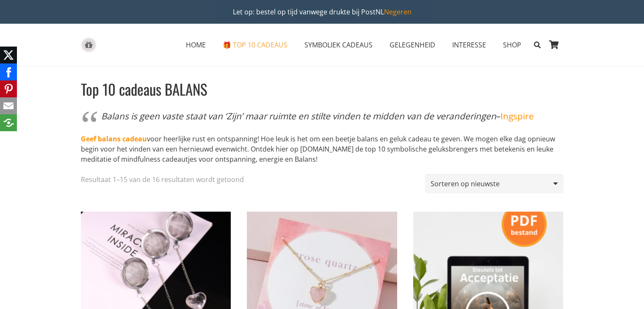 The image size is (644, 309). What do you see at coordinates (397, 12) in the screenshot?
I see `a: Negeren` at bounding box center [397, 12].